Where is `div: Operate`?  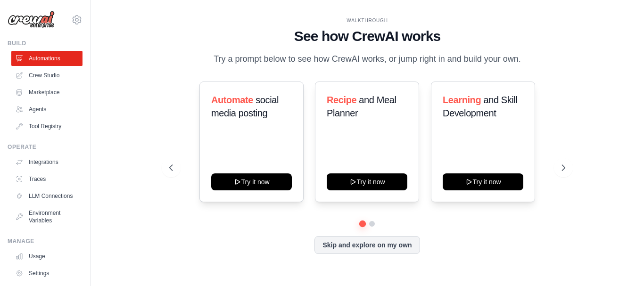 div: Operate is located at coordinates (45, 147).